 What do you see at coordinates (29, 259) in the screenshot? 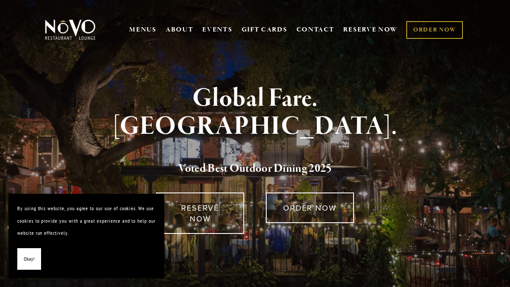
I see `span: Okay!` at bounding box center [29, 259].